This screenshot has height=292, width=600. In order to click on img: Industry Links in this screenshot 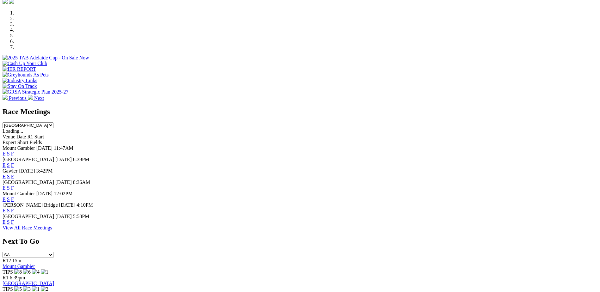, I will do `click(20, 81)`.